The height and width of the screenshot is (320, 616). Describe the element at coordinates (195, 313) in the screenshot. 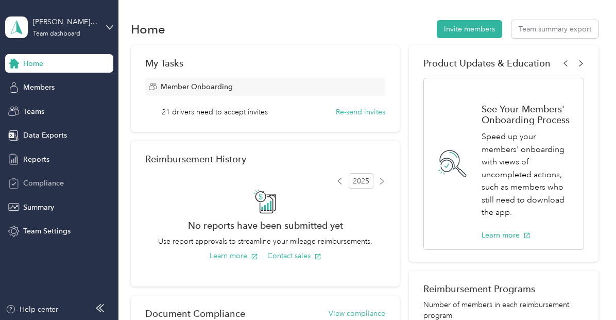

I see `h2: Document Compliance` at that location.